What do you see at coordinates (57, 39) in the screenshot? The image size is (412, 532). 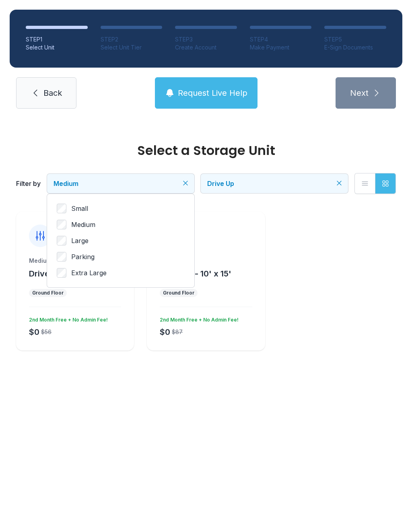 I see `div: STEP 1` at bounding box center [57, 39].